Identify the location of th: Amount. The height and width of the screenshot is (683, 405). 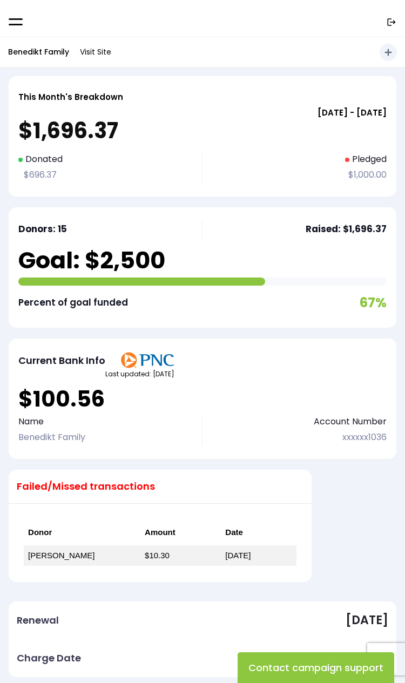
(180, 533).